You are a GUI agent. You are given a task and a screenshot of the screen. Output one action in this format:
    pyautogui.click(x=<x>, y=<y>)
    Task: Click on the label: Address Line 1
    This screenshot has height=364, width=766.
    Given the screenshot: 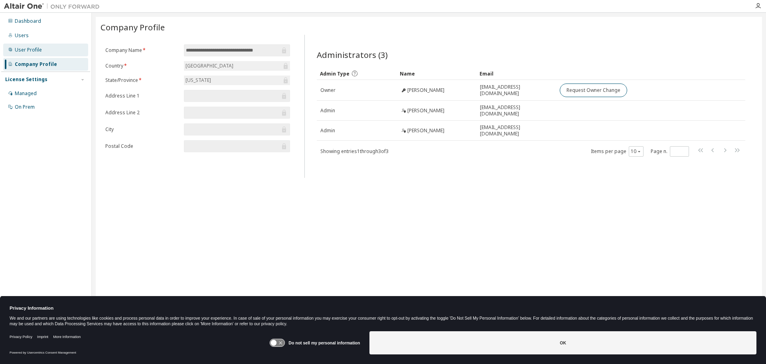 What is the action you would take?
    pyautogui.click(x=142, y=96)
    